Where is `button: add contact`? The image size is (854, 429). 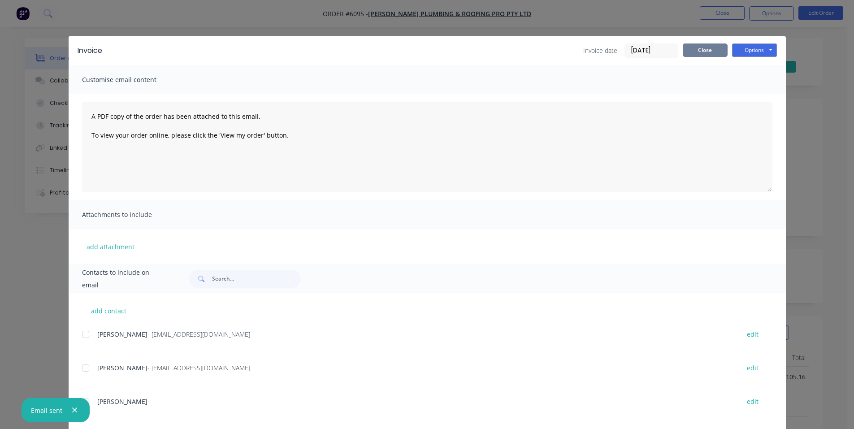
button: add contact is located at coordinates (109, 311).